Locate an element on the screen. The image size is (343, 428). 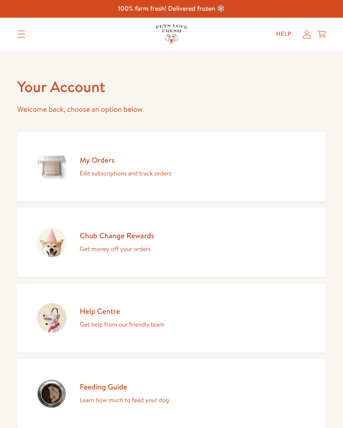
h2: Chub Change Rewards is located at coordinates (117, 235).